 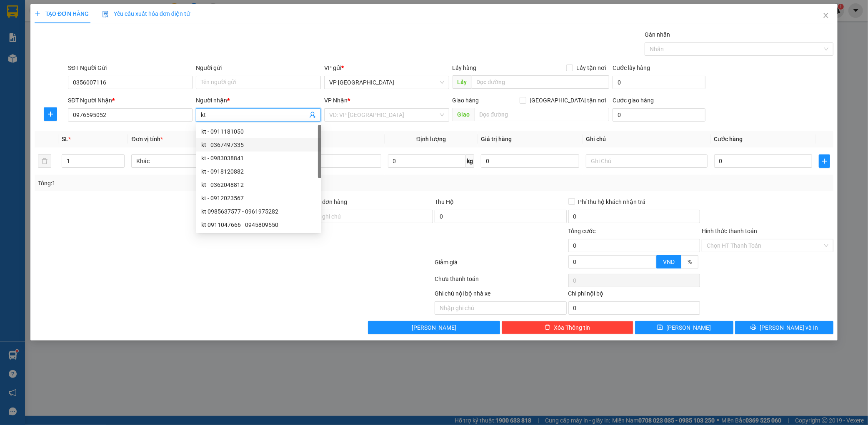 I want to click on span: Xóa Thông tin, so click(x=572, y=328).